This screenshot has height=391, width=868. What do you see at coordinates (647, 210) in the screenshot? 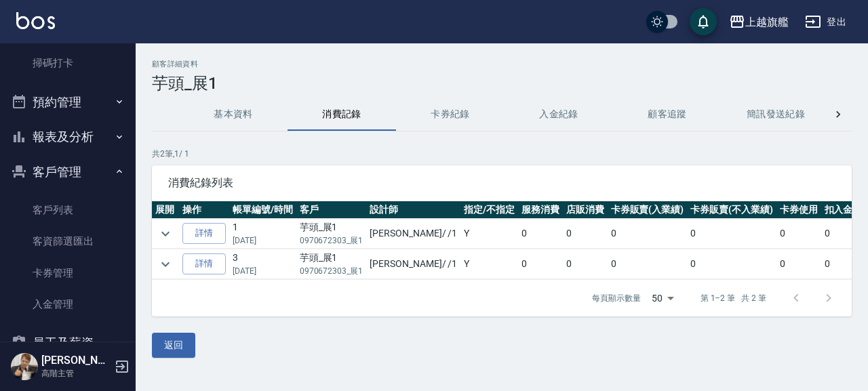
I see `th: 卡券販賣(入業績)` at bounding box center [647, 210].